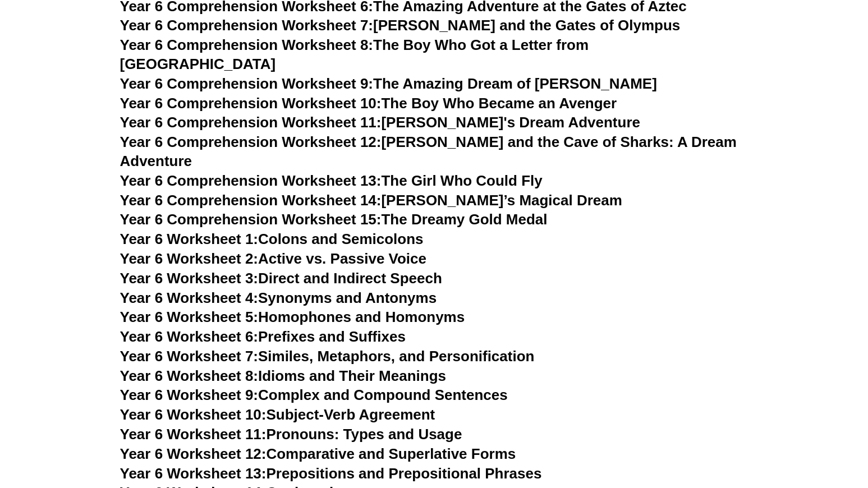 This screenshot has height=488, width=868. Describe the element at coordinates (251, 220) in the screenshot. I see `span: Year 6 Comprehension Worksheet 15:` at that location.